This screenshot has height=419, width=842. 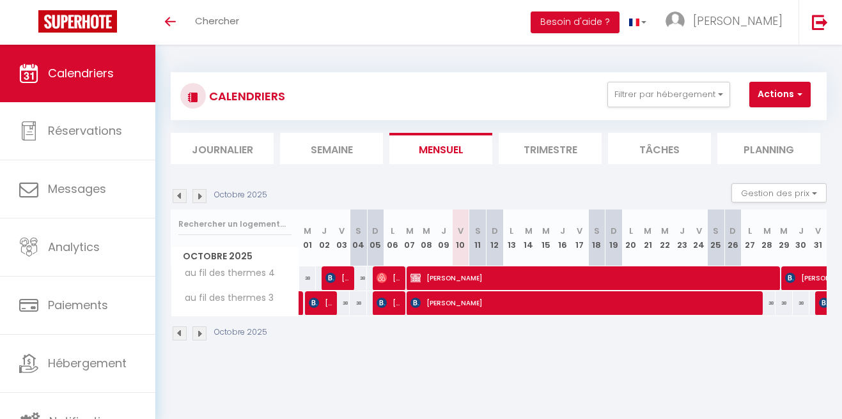 What do you see at coordinates (648, 238) in the screenshot?
I see `th: 21` at bounding box center [648, 238].